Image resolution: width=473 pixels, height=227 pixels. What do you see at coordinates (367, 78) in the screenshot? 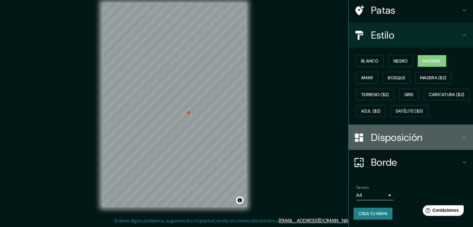
I see `button: Amar` at bounding box center [367, 78].